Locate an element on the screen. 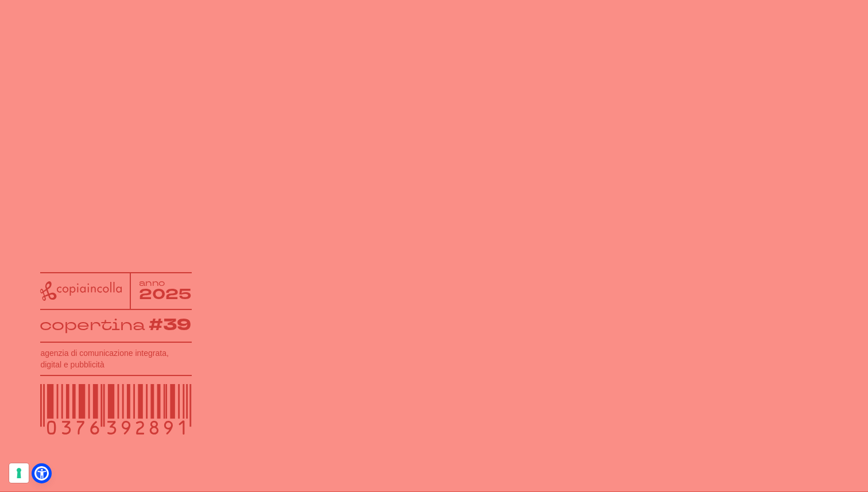 This screenshot has height=492, width=868. h1: agenzia di comunicazione integrata, digital e pubblicità is located at coordinates (116, 359).